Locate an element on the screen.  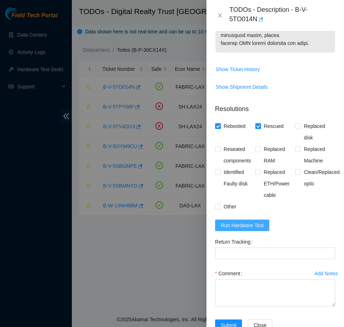
label: Comment is located at coordinates (230, 273).